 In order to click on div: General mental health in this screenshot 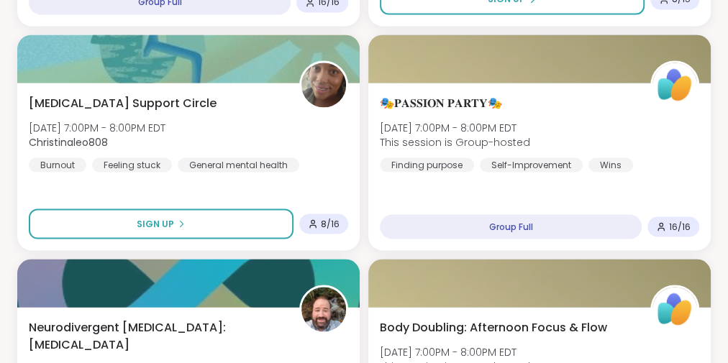, I will do `click(238, 165)`.